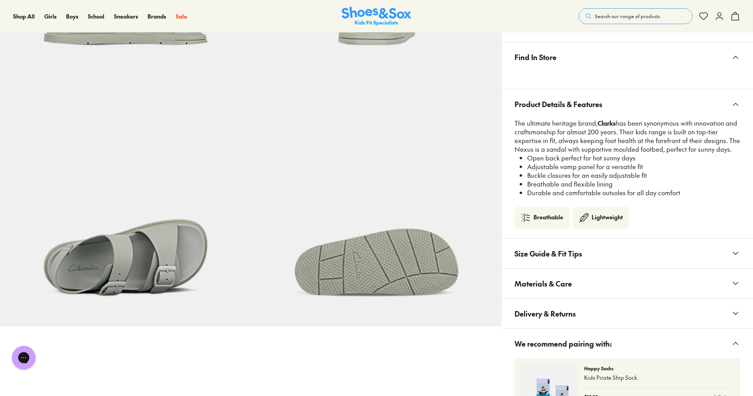  What do you see at coordinates (607, 218) in the screenshot?
I see `div: Lightweight` at bounding box center [607, 218].